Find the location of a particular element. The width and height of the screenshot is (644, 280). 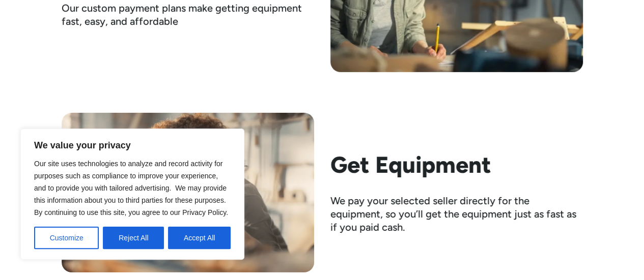

button: Accept All is located at coordinates (199, 238).